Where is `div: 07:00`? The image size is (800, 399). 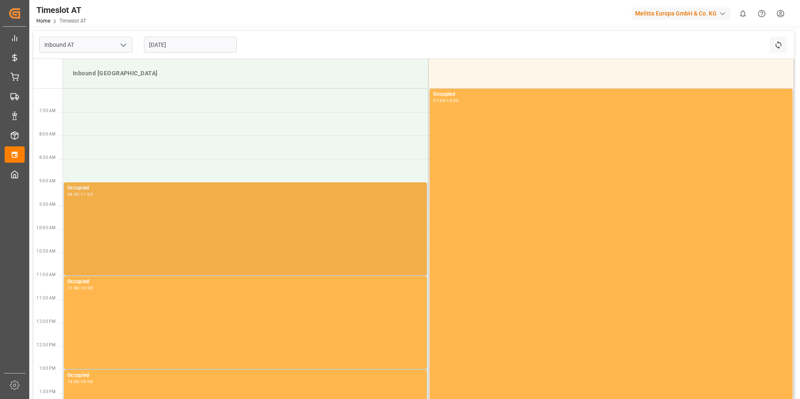
div: 07:00 is located at coordinates (439, 100).